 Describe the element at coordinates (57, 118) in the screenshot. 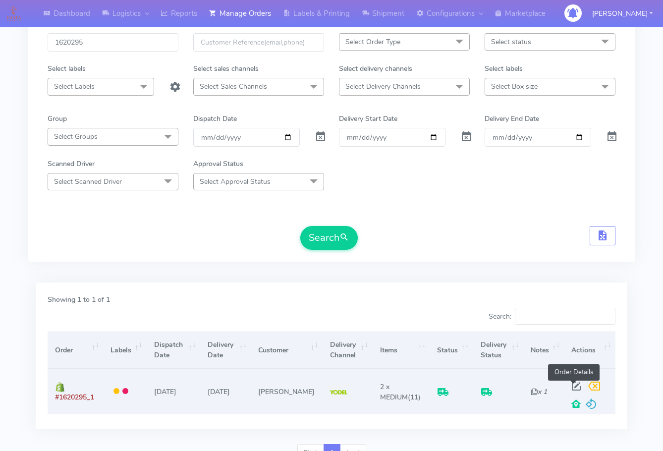

I see `label: Group` at that location.